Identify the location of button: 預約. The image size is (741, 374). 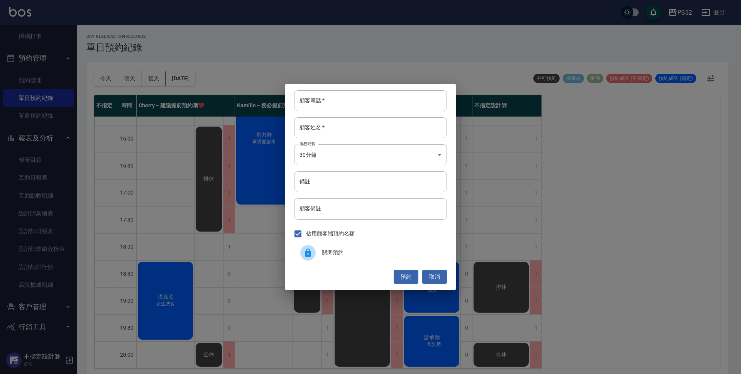
(406, 277).